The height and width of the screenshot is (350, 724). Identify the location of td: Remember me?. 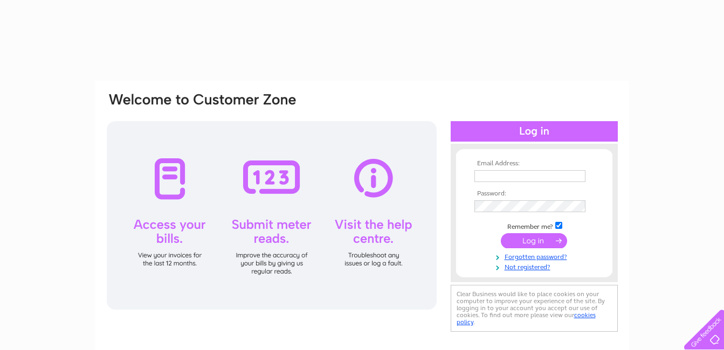
(534, 226).